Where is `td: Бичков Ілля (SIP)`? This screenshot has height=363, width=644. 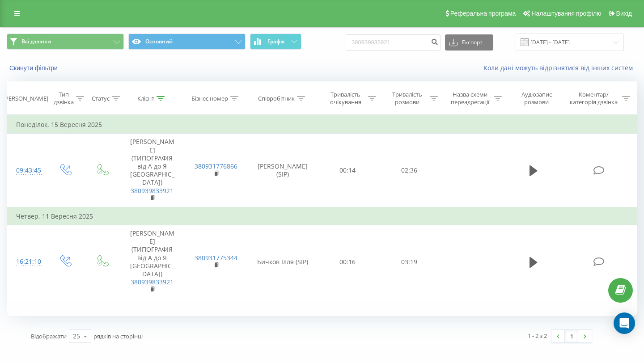 td: Бичков Ілля (SIP) is located at coordinates (282, 262).